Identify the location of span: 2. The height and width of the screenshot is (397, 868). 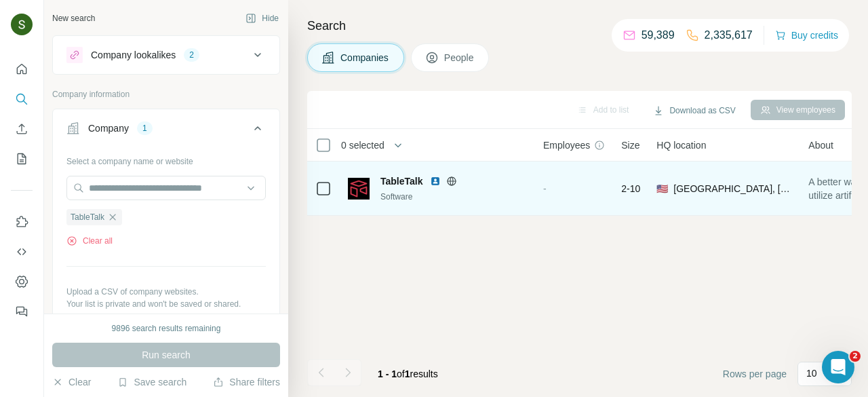
(855, 356).